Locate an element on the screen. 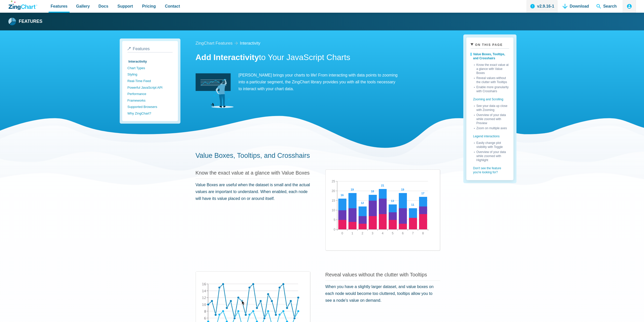 The image size is (644, 322). span: Value Boxes, Tooltips, and Crosshairs is located at coordinates (253, 155).